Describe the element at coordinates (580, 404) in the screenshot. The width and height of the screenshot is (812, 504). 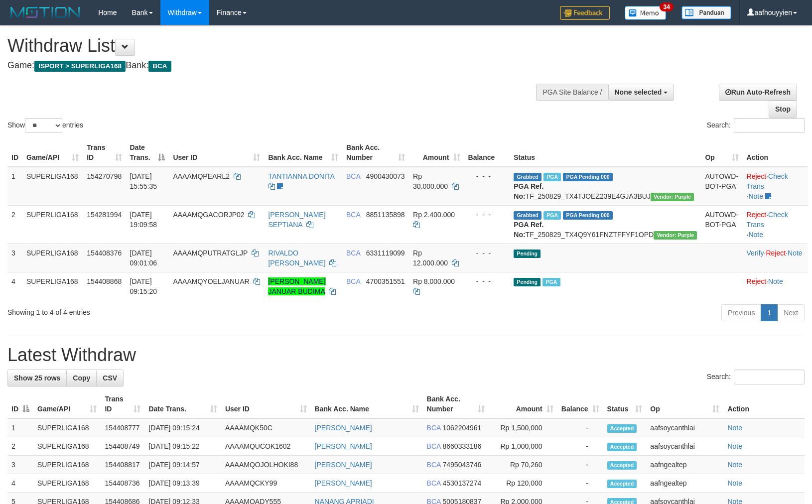
I see `th: Balance: activate to sort column ascending` at that location.